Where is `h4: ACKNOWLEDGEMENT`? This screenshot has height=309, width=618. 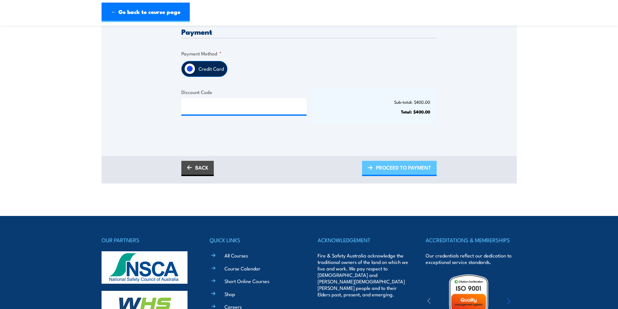
h4: ACKNOWLEDGEMENT is located at coordinates (363, 240).